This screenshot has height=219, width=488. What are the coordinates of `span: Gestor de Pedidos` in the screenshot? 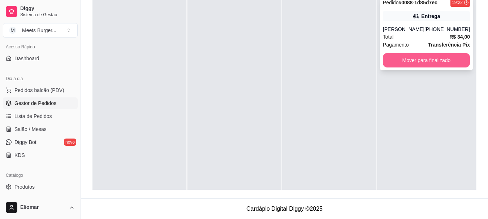 It's located at (35, 103).